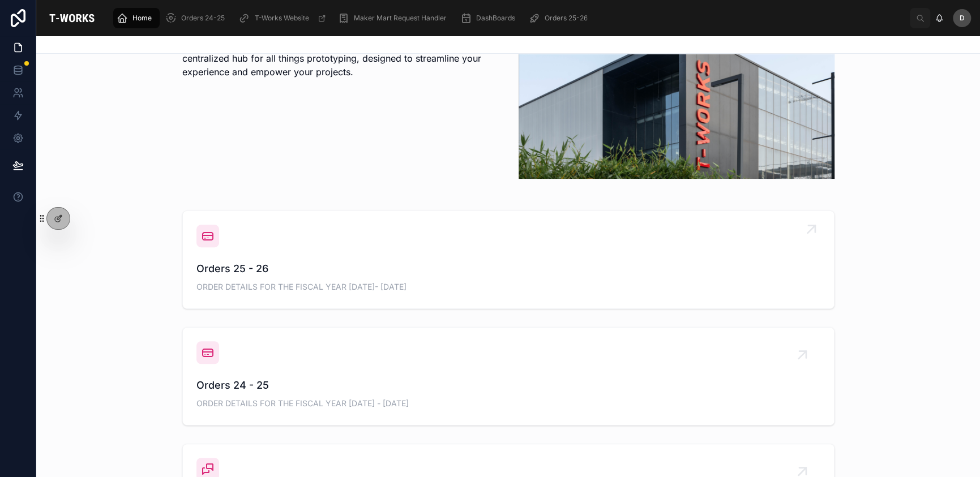  I want to click on span: T-Works Website, so click(281, 18).